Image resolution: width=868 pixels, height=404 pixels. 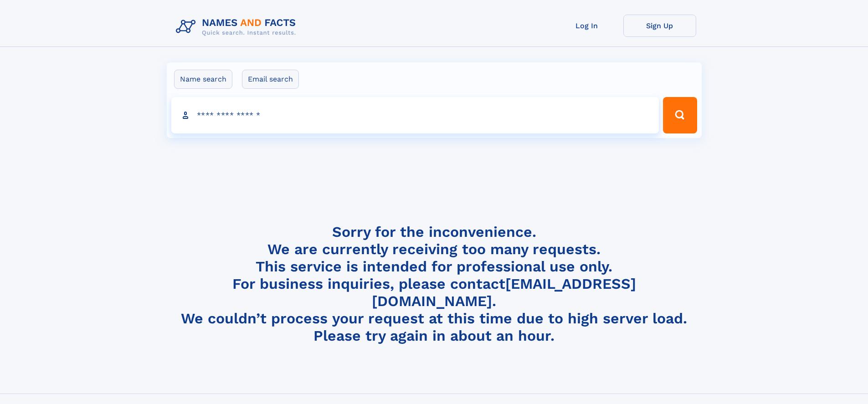 I want to click on label: Name search, so click(x=203, y=80).